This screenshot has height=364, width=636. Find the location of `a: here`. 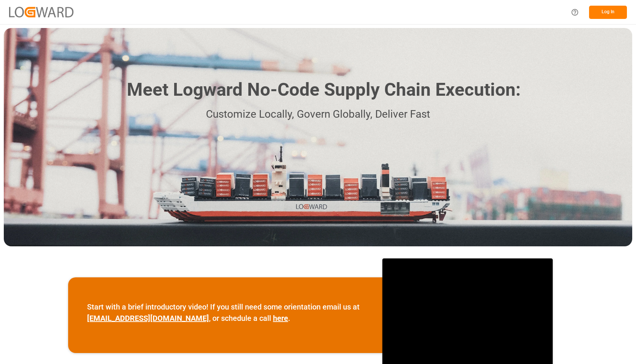

a: here is located at coordinates (281, 318).